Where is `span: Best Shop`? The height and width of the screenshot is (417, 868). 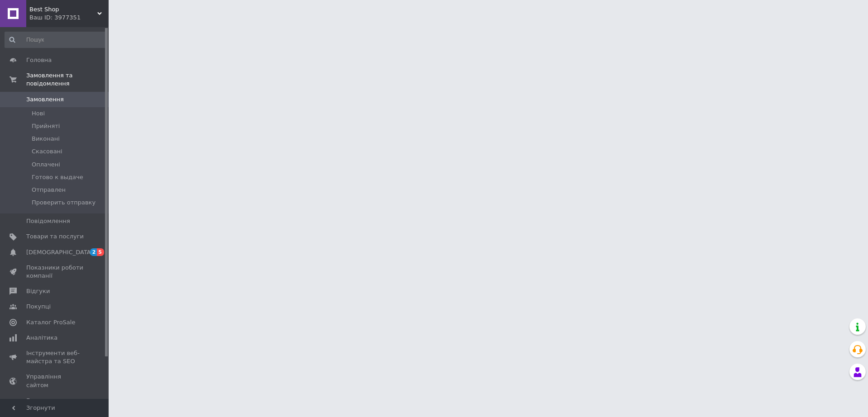
span: Best Shop is located at coordinates (63, 9).